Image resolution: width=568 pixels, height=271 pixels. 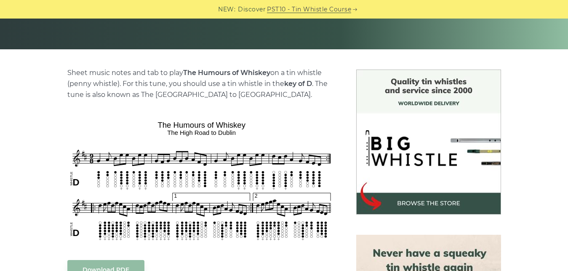 What do you see at coordinates (202, 84) in the screenshot?
I see `p: Sheet music notes and tab to play on a tin whistle (penny whistle). For this tune, you should use...` at bounding box center [202, 84].